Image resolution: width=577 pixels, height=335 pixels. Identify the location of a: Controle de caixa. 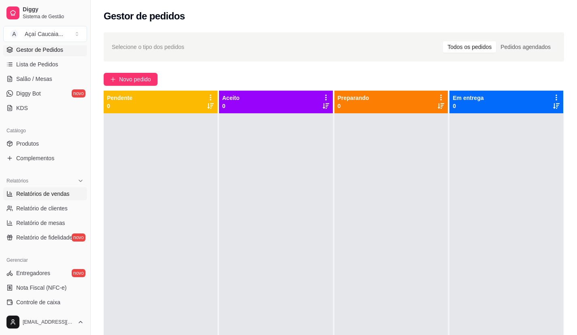
(45, 303).